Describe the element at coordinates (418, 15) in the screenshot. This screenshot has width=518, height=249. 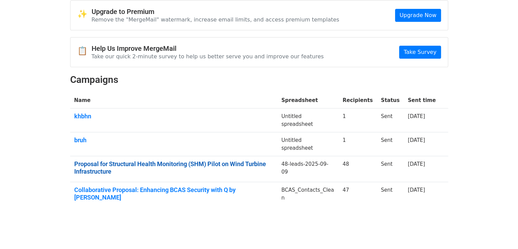
I see `a: Upgrade Now` at that location.